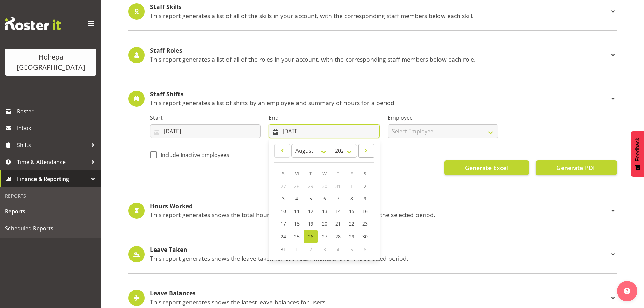 The height and width of the screenshot is (308, 644). I want to click on a: 18, so click(296, 224).